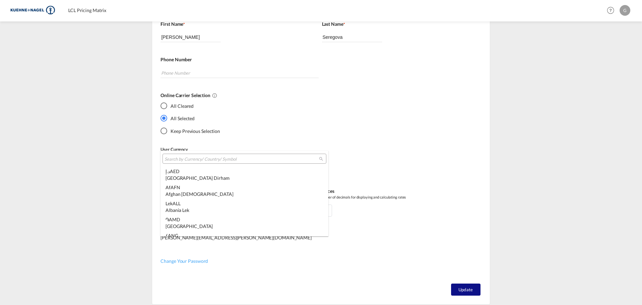 Image resolution: width=642 pixels, height=305 pixels. I want to click on div: Albania Lek, so click(245, 210).